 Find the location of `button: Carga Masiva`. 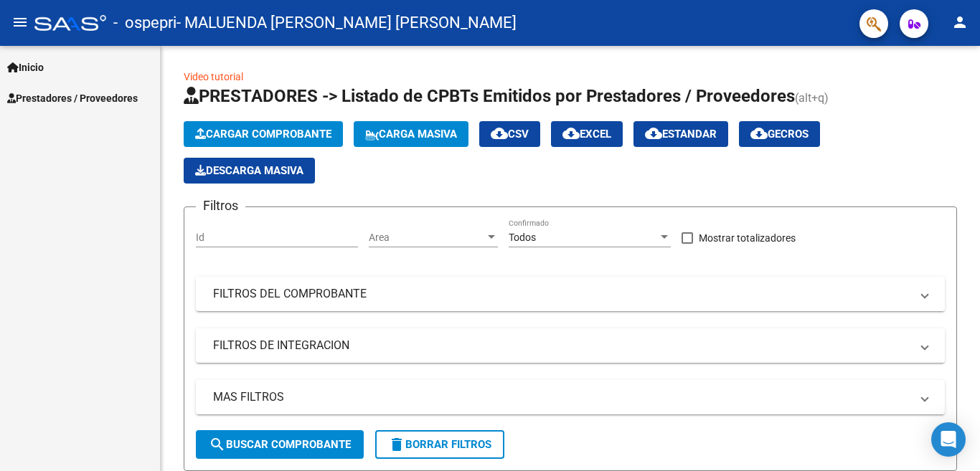

button: Carga Masiva is located at coordinates (411, 134).